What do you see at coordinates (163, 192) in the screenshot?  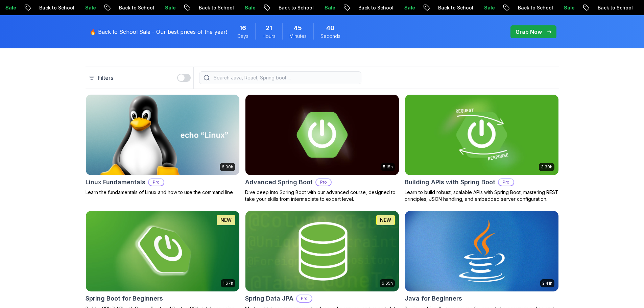 I see `p: Learn the fundamentals of Linux and how to use the command line` at bounding box center [163, 192].